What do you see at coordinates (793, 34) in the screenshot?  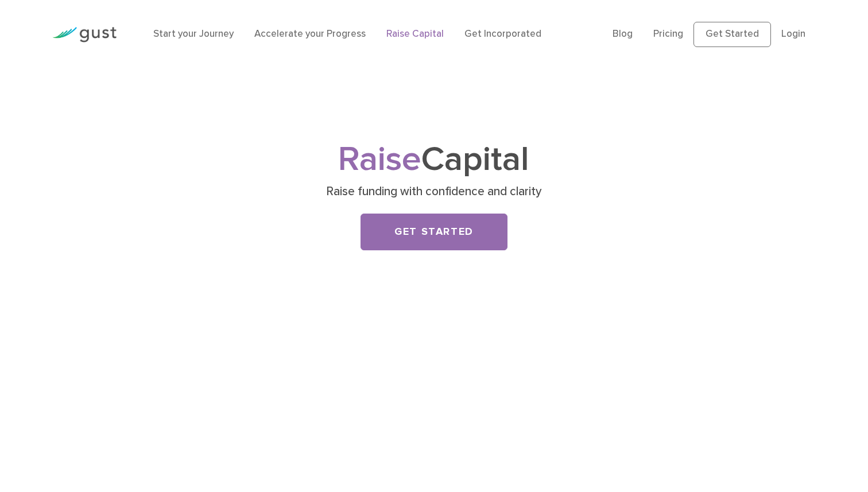 I see `a: Login` at bounding box center [793, 34].